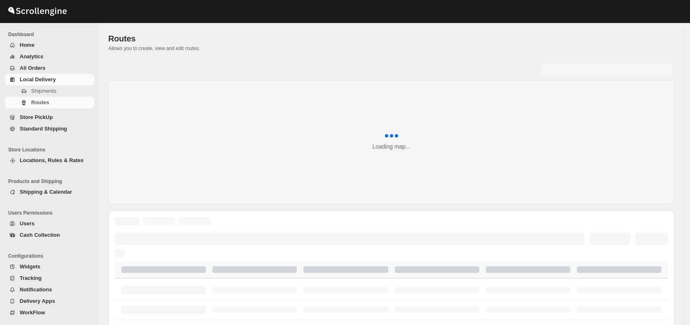 The image size is (690, 325). Describe the element at coordinates (43, 128) in the screenshot. I see `span: Standard Shipping` at that location.